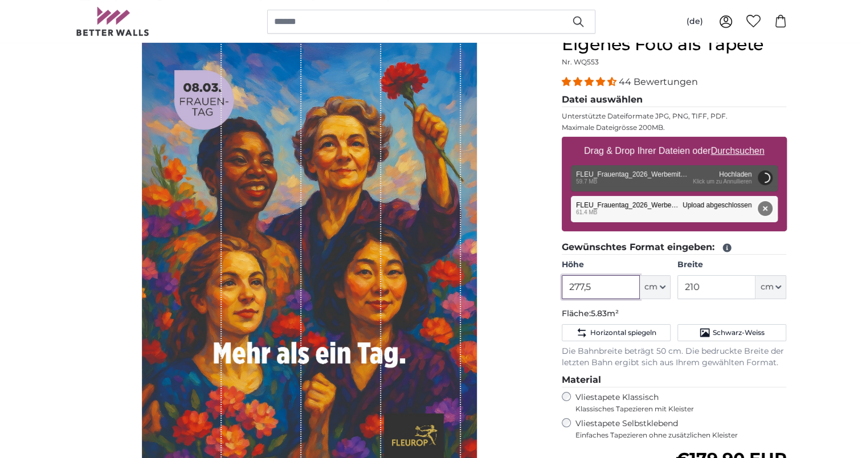  I want to click on span: Nr. WQ553, so click(580, 62).